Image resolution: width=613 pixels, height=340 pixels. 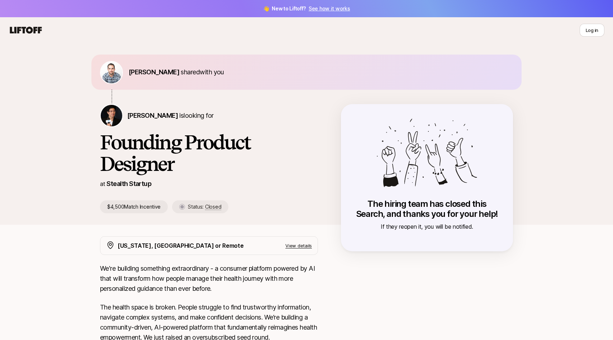 I want to click on img: f0d23e9e_0932_40dc_9752_8cc4401b4dbc.jpg, so click(x=112, y=72).